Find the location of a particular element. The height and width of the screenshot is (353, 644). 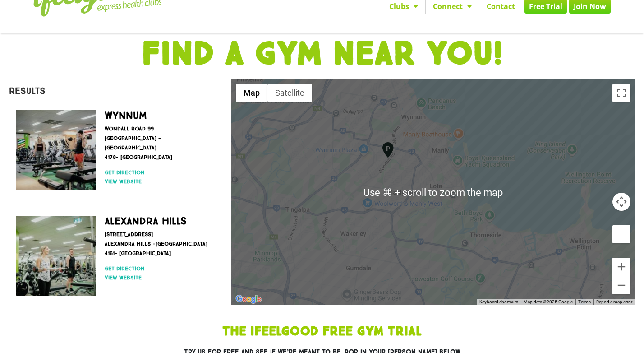

h4: Results is located at coordinates (115, 90).